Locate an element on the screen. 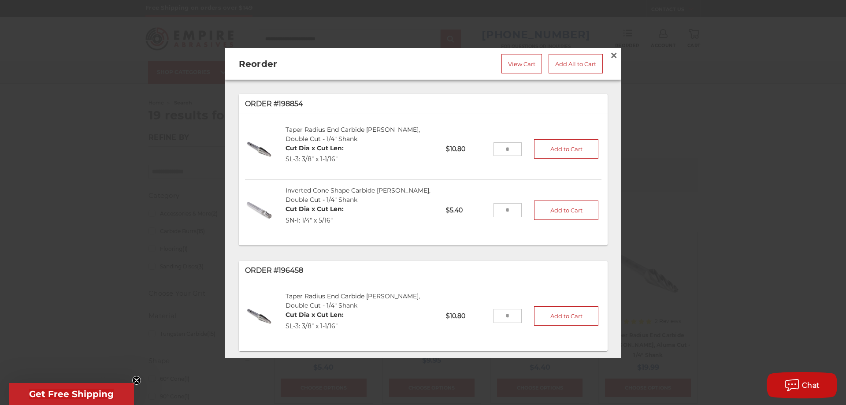 The height and width of the screenshot is (405, 846). a: View Cart is located at coordinates (522, 63).